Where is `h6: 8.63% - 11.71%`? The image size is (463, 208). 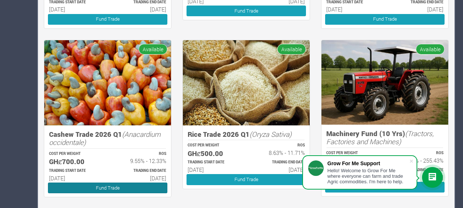 h6: 8.63% - 11.71% is located at coordinates (279, 153).